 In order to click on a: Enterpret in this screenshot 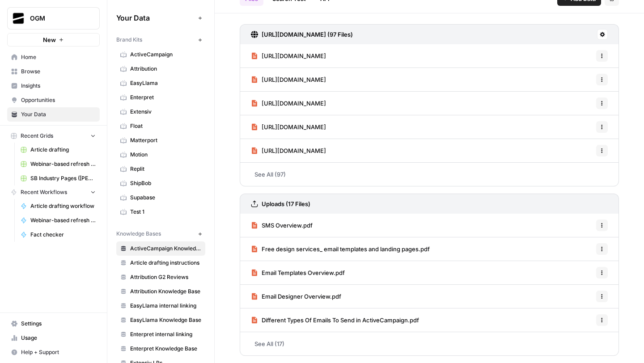, I will do `click(160, 97)`.